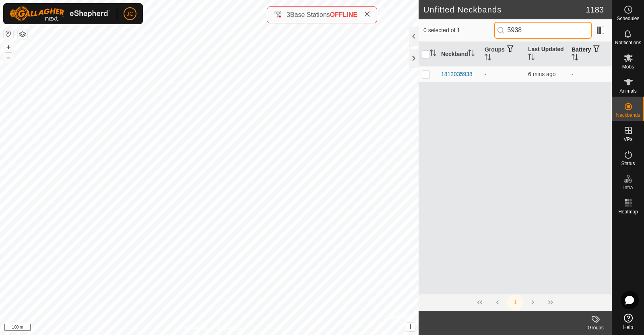 The height and width of the screenshot is (335, 644). Describe the element at coordinates (628, 328) in the screenshot. I see `span: Help` at that location.